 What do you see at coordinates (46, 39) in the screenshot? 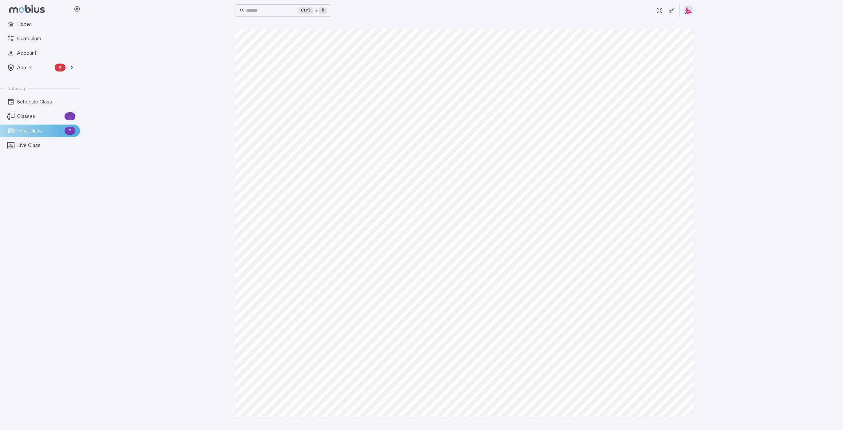
I see `span: Curriculum` at bounding box center [46, 39].